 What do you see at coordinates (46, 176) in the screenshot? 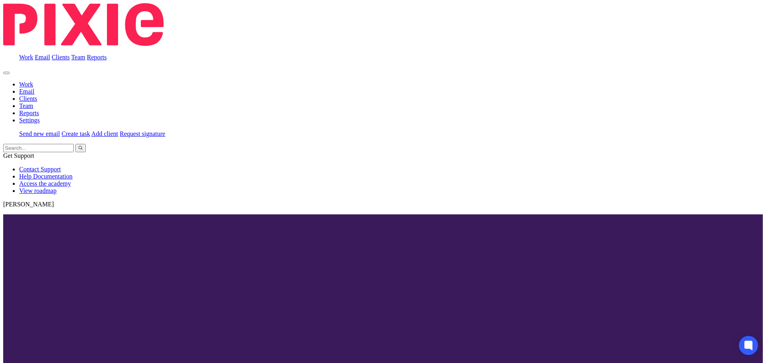
I see `a: Help Documentation` at bounding box center [46, 176].